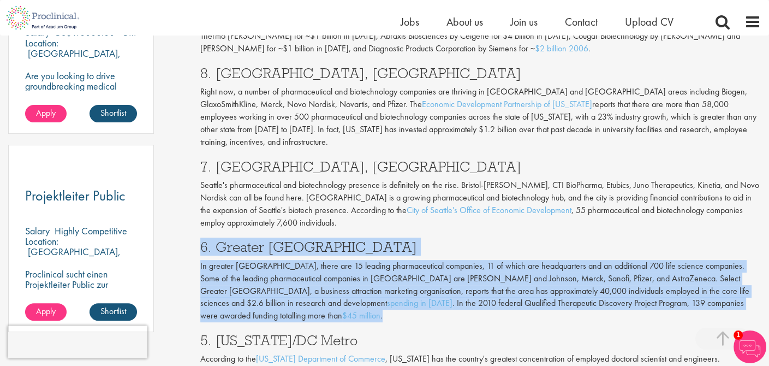 This screenshot has width=769, height=366. I want to click on a: City of Seattle's Office of Economic Development, so click(489, 210).